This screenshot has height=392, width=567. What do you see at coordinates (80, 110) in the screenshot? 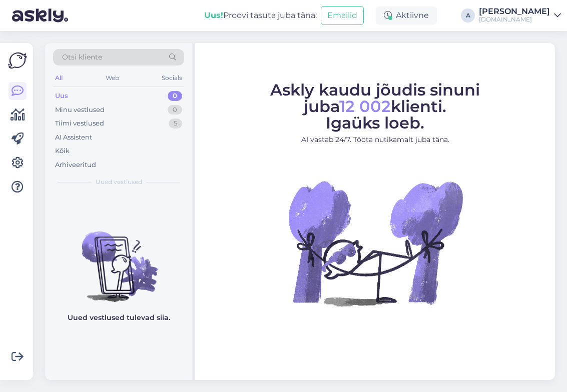
I see `div: Minu vestlused` at bounding box center [80, 110].